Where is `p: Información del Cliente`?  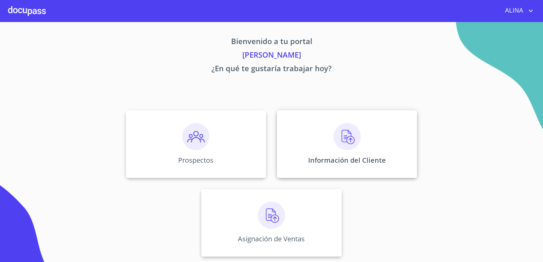
p: Información del Cliente is located at coordinates (347, 160).